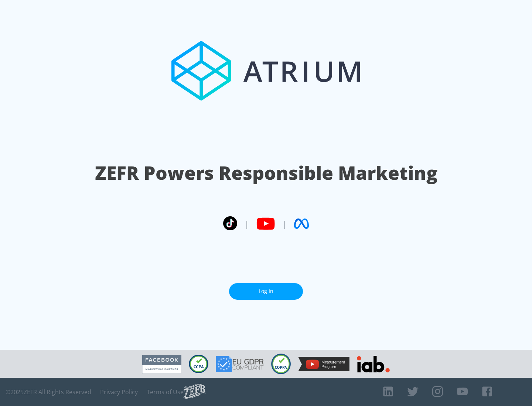 Image resolution: width=532 pixels, height=406 pixels. Describe the element at coordinates (48, 392) in the screenshot. I see `span: © 2025 ZEFR All Rights Reserved` at that location.